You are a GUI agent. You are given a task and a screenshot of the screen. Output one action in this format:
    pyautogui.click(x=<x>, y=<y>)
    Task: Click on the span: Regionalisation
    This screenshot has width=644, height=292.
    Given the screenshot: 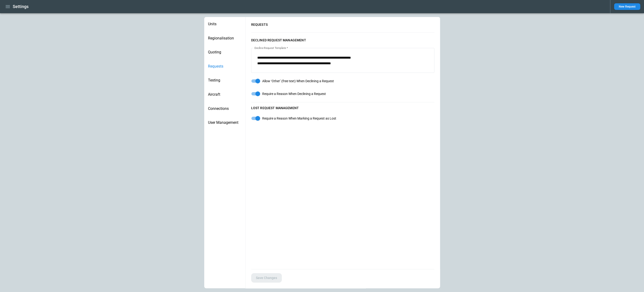 What is the action you would take?
    pyautogui.click(x=225, y=38)
    